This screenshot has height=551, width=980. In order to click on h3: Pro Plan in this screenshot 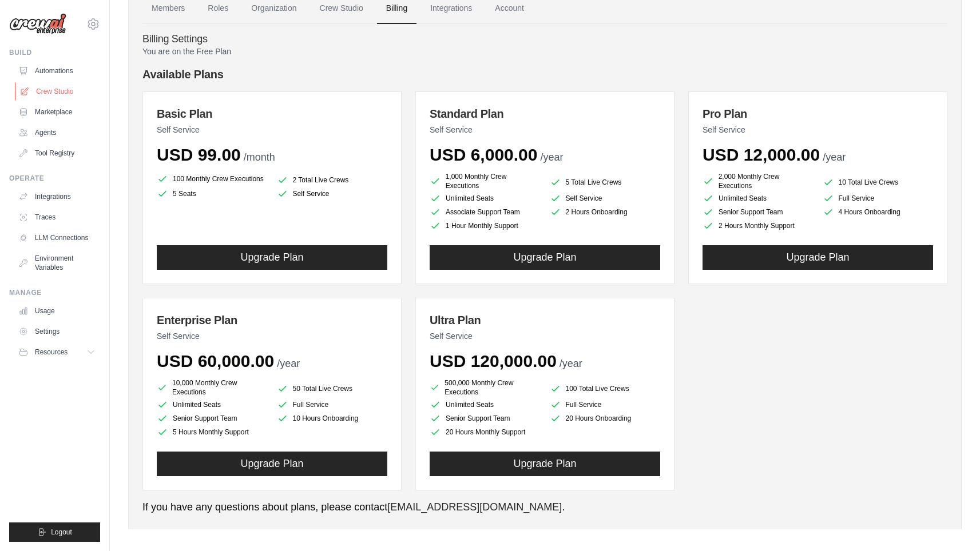, I will do `click(817, 113)`.